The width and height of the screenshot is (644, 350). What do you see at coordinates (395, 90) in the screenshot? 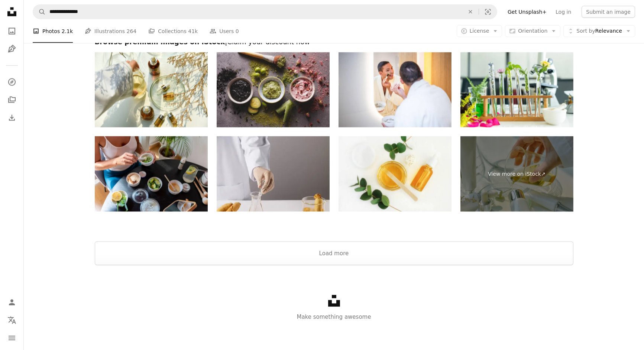
I see `img: Hispanic Man Engages in Skincare Routine` at bounding box center [395, 90].